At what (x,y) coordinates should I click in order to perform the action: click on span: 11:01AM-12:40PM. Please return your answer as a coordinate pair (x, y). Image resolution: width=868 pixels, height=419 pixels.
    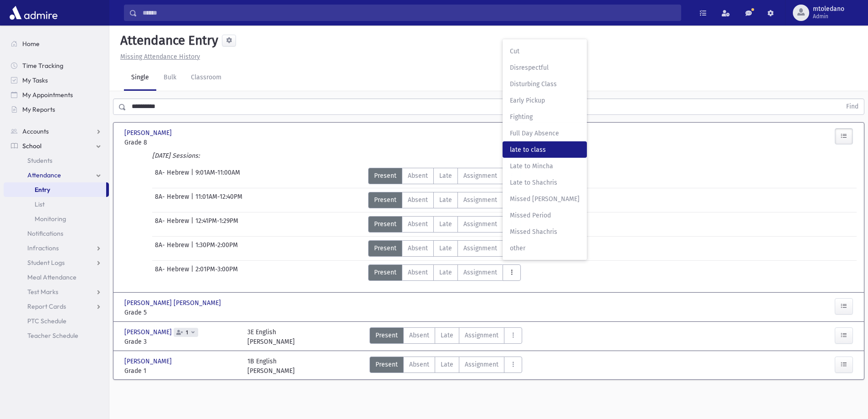
    Looking at the image, I should click on (219, 201).